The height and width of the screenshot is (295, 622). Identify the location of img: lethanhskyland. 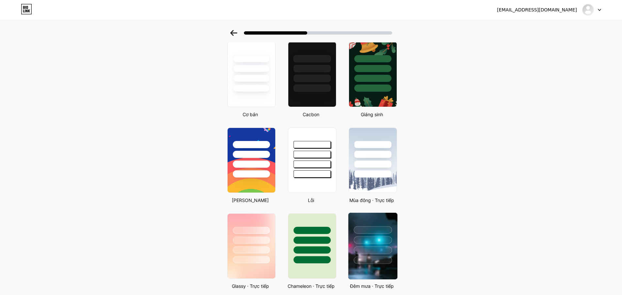
(588, 10).